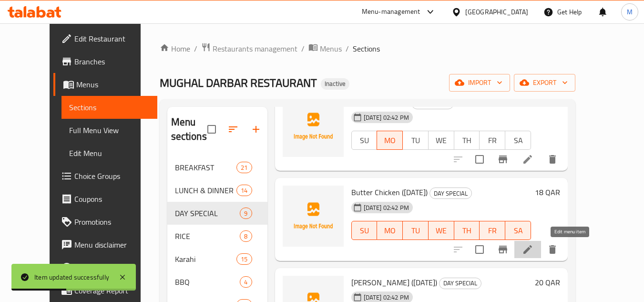 The image size is (644, 302). What do you see at coordinates (109, 153) in the screenshot?
I see `span: Edit Menu` at bounding box center [109, 153].